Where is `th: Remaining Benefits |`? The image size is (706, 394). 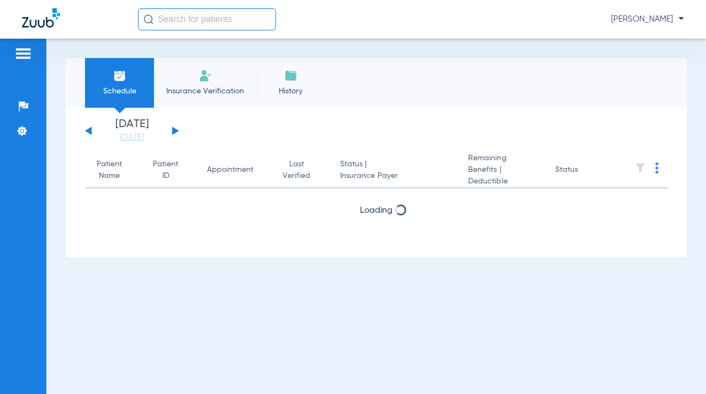
th: Remaining Benefits | is located at coordinates (503, 170).